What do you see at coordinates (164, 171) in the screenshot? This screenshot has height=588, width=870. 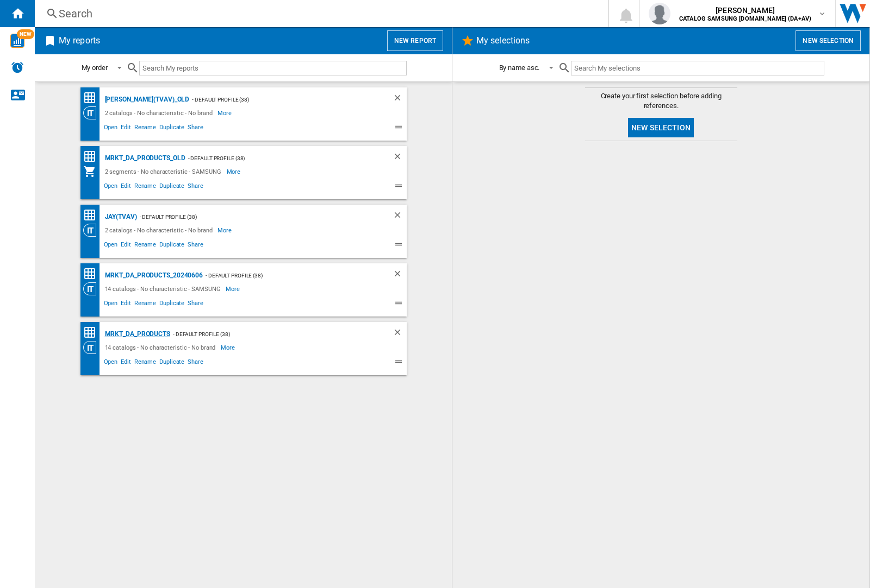 I see `div: 2 segments - No characteristic - SAMSUNG` at bounding box center [164, 171].